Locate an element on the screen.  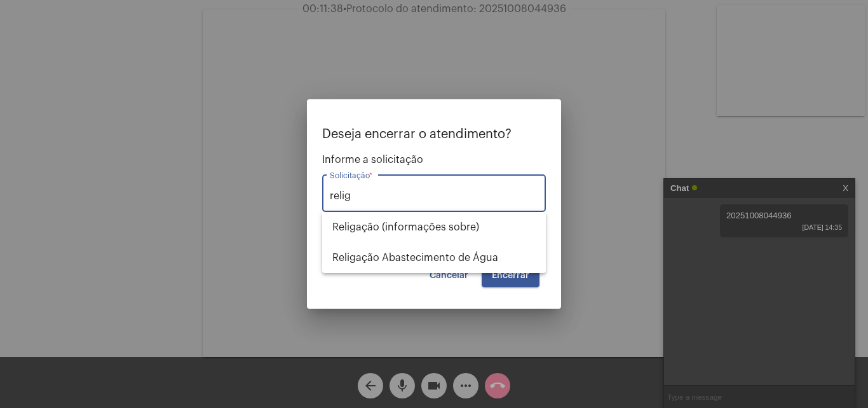
span: Religação (informações sobre) is located at coordinates (434, 227).